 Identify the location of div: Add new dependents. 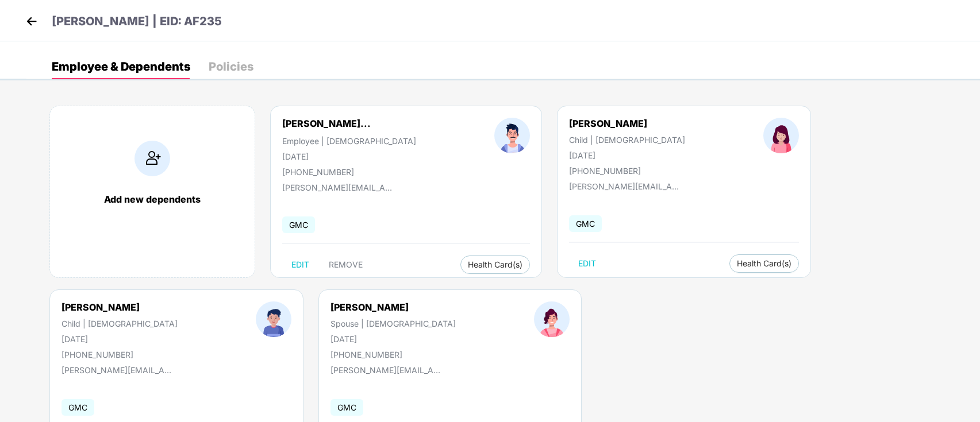
(152, 200).